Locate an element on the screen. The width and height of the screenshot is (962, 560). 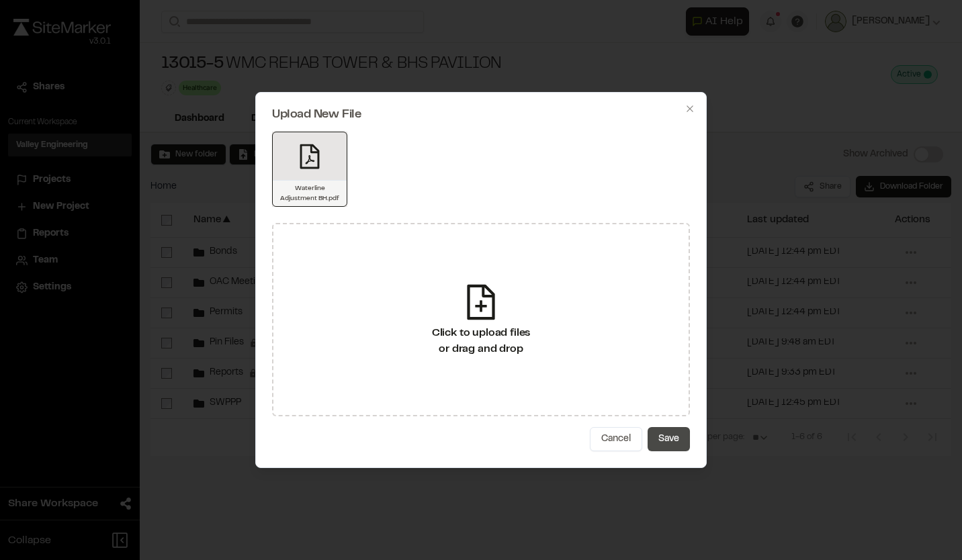
button: Cancel is located at coordinates (616, 440).